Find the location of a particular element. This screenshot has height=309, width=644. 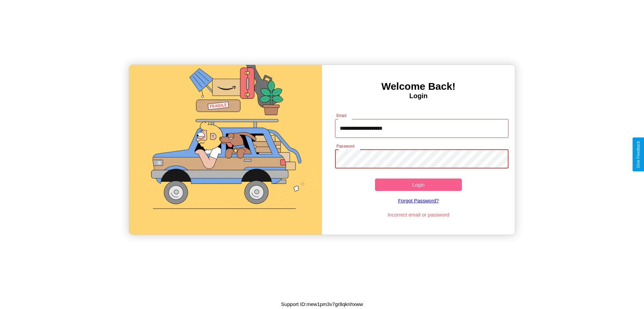

label: Password is located at coordinates (345, 146).